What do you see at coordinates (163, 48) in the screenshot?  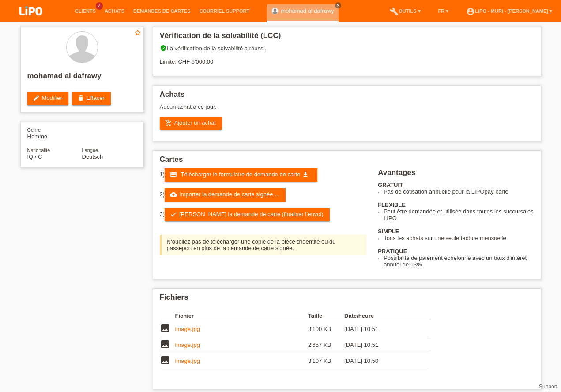 I see `i: verified_user` at bounding box center [163, 48].